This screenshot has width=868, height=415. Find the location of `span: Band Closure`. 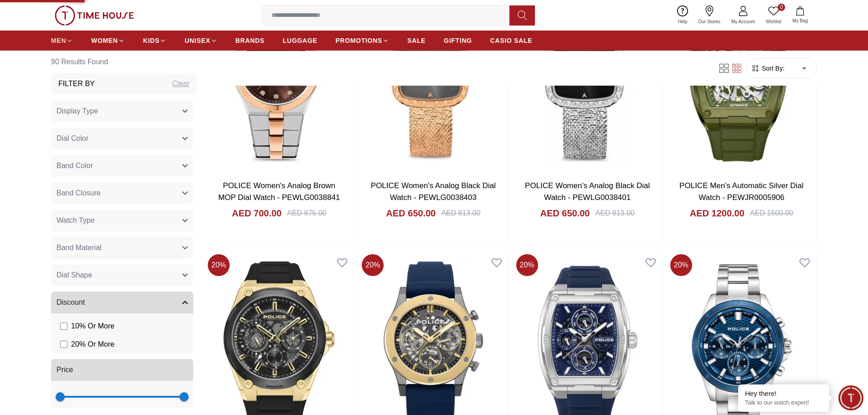

span: Band Closure is located at coordinates (78, 193).